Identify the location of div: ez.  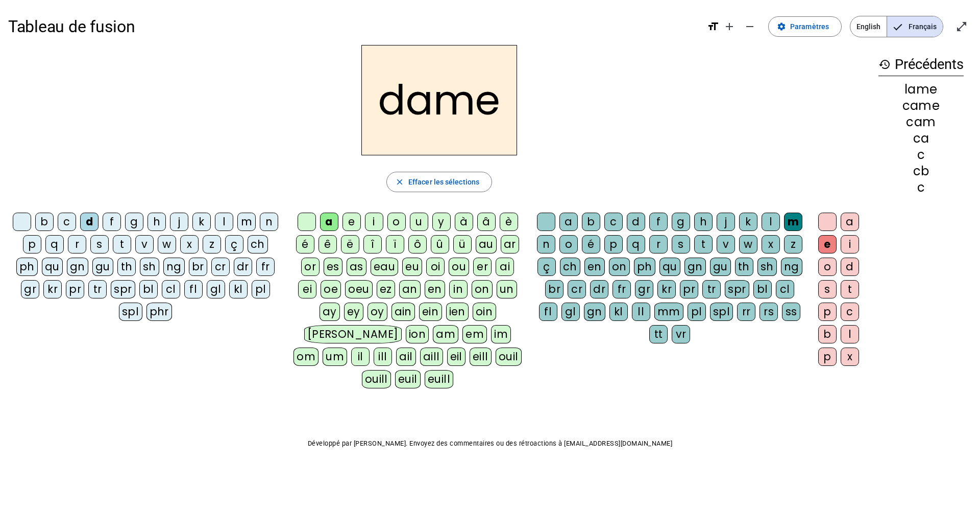
(386, 289).